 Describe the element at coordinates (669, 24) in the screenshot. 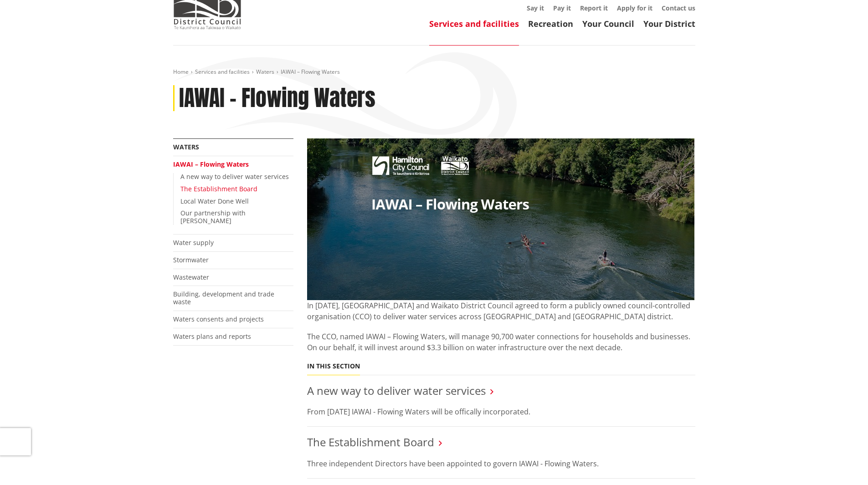

I see `a: Your District` at that location.